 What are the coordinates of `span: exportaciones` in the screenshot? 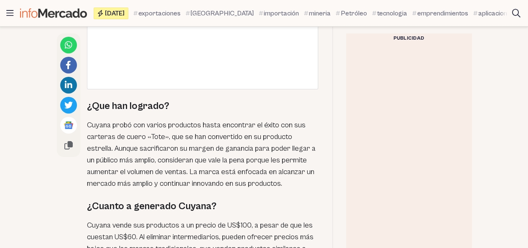 It's located at (159, 13).